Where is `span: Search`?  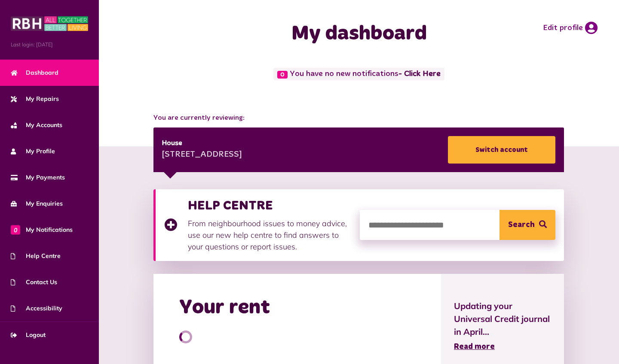
span: Search is located at coordinates (521, 225).